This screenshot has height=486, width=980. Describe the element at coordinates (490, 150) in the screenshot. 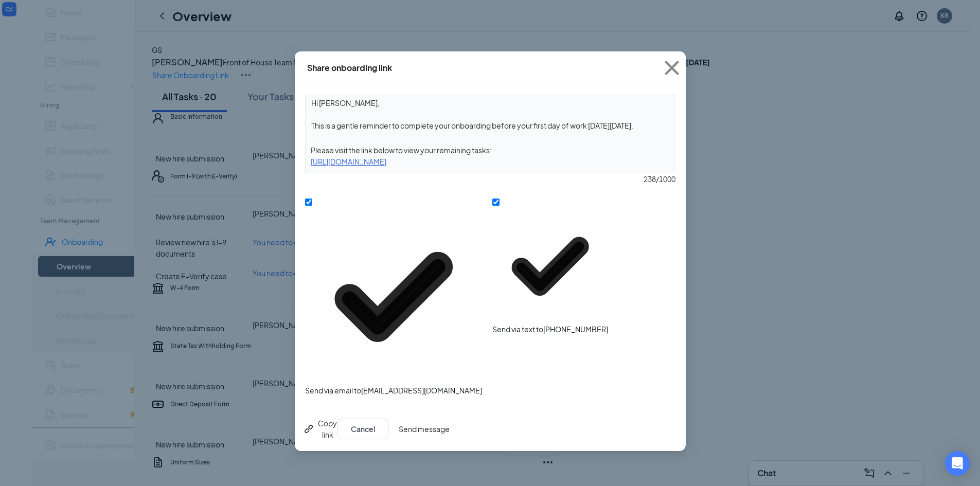

I see `div: Please visit the link below to view your remaining tasks:` at that location.